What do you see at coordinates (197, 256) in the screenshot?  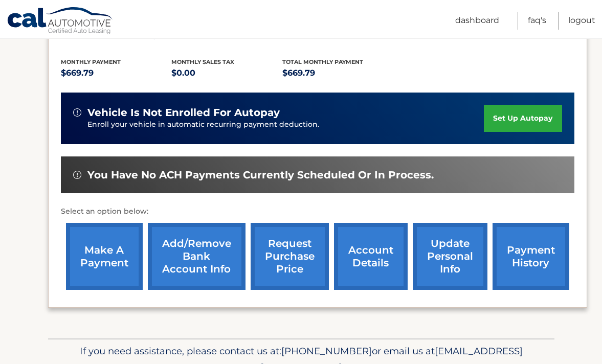 I see `a: Add/Remove bank account info` at bounding box center [197, 256].